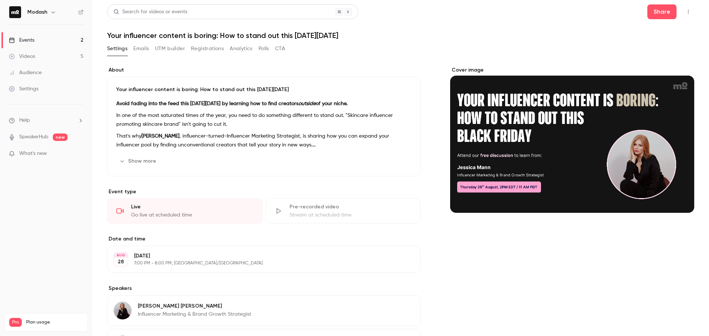 The width and height of the screenshot is (709, 336). Describe the element at coordinates (264, 141) in the screenshot. I see `p: That's why , influencer-turned-Influencer Marketing Strategist, is sharing how you can expand you...` at that location.